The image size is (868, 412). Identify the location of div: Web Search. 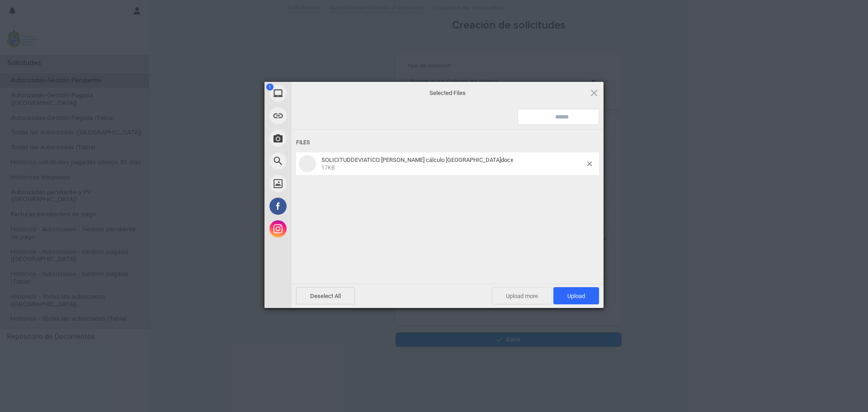
(319, 161).